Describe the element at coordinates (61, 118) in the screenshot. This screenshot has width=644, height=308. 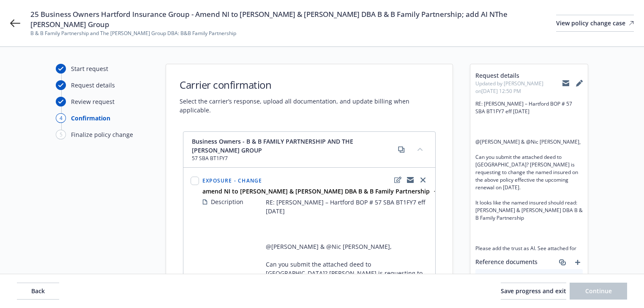
I see `div: 4` at that location.